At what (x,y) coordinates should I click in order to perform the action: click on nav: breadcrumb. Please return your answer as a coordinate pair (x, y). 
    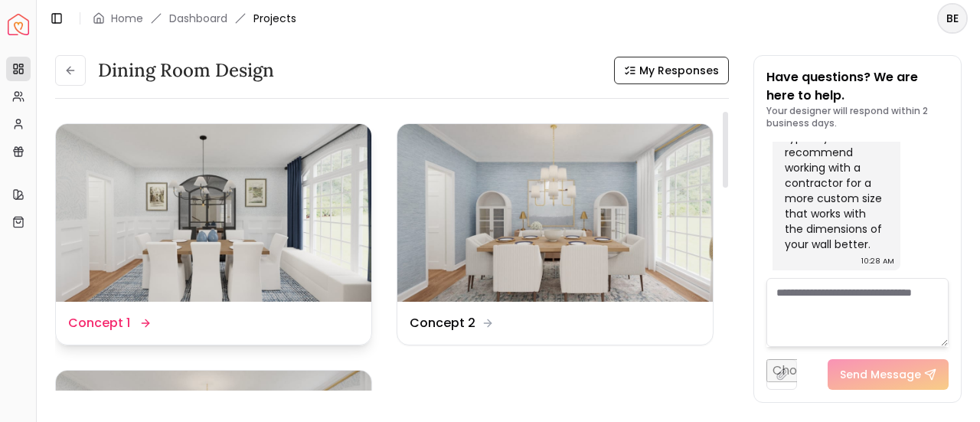
    Looking at the image, I should click on (194, 19).